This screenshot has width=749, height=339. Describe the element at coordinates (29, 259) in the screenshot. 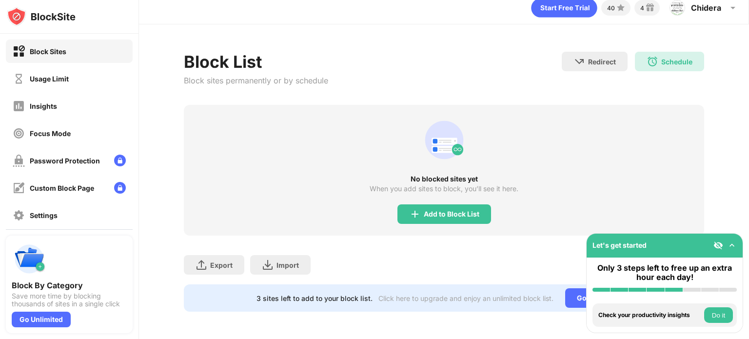

I see `img: push-categories.svg` at that location.